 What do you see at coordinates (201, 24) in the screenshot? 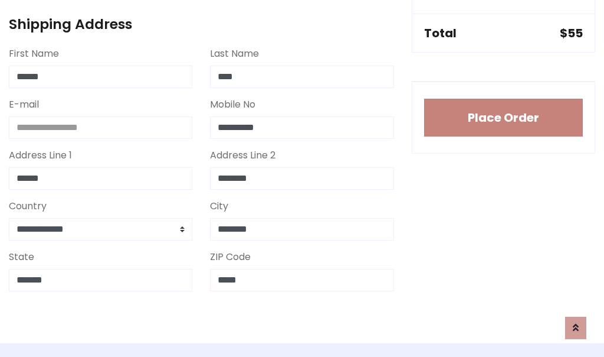
I see `h4: Shipping Address` at bounding box center [201, 24].